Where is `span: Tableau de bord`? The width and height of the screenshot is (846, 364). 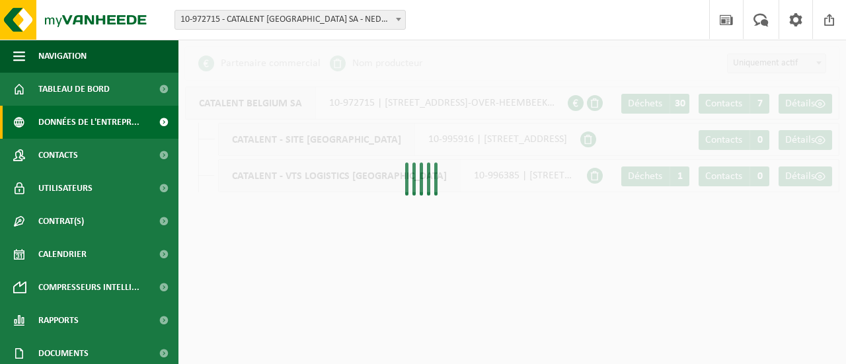 span: Tableau de bord is located at coordinates (74, 89).